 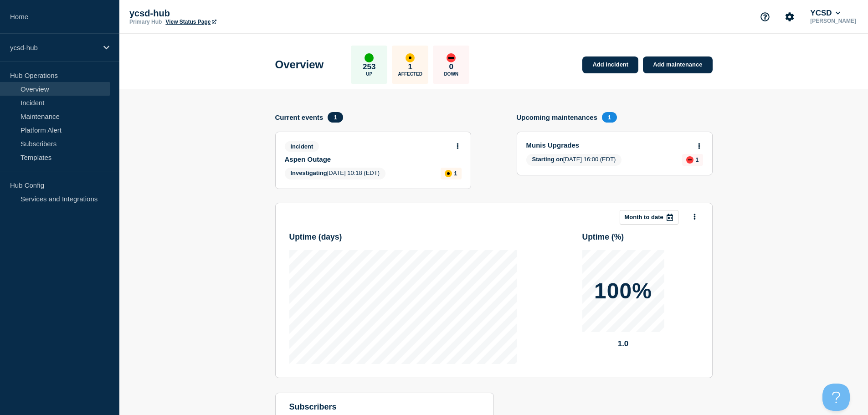 I want to click on span: Investigating, so click(x=309, y=173).